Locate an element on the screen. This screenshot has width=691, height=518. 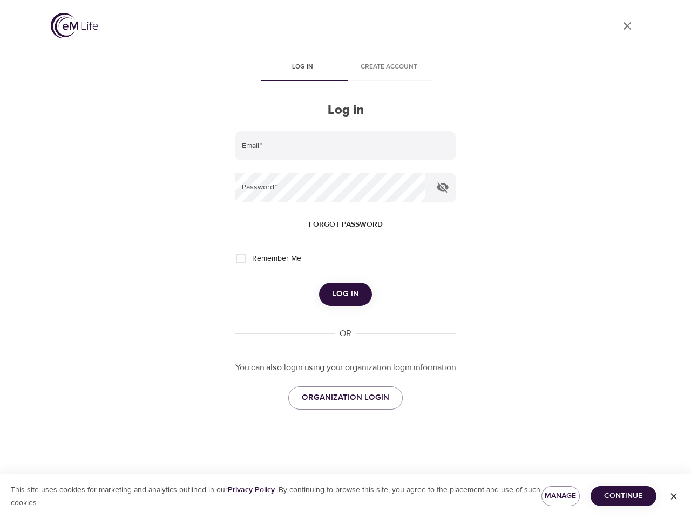
a: close is located at coordinates (627, 26).